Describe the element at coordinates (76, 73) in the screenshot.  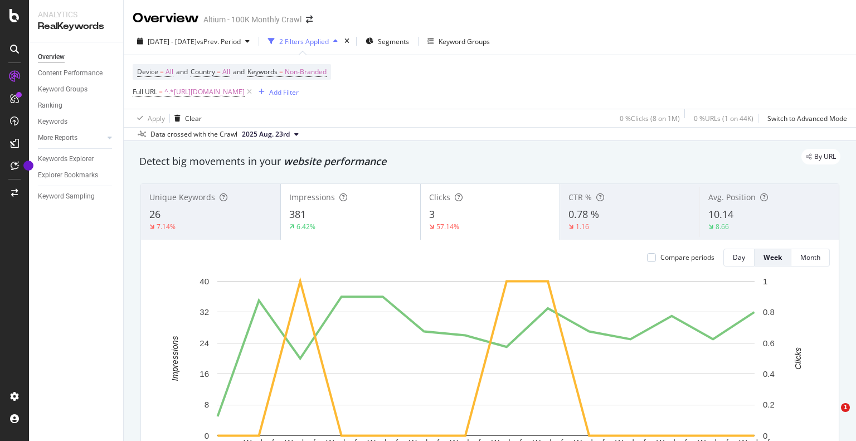
I see `a: Content Performance` at that location.